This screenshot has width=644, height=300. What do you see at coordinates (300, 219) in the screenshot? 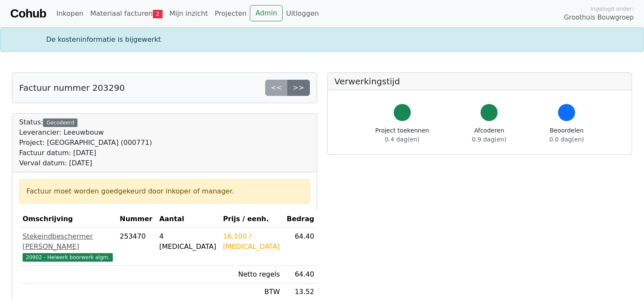
I see `th: Bedrag` at bounding box center [300, 219].